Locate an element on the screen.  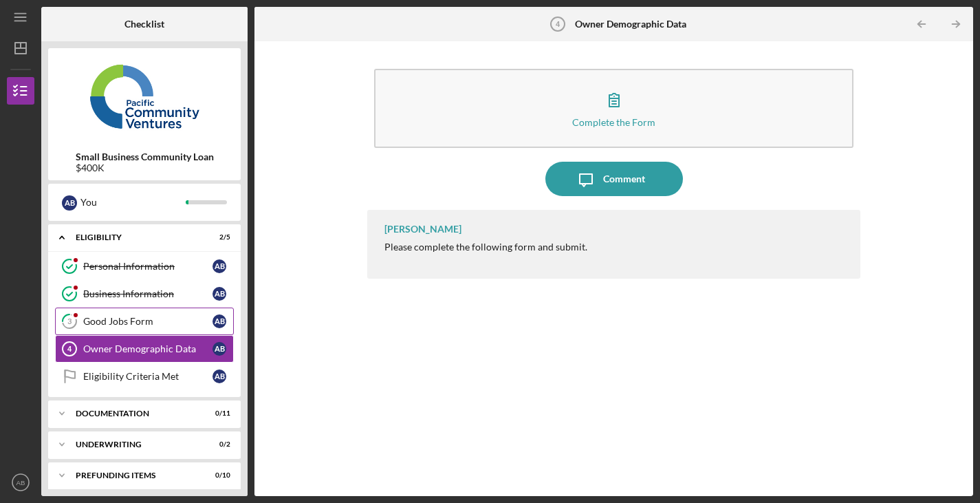
div: Prefunding Items is located at coordinates (135, 476).